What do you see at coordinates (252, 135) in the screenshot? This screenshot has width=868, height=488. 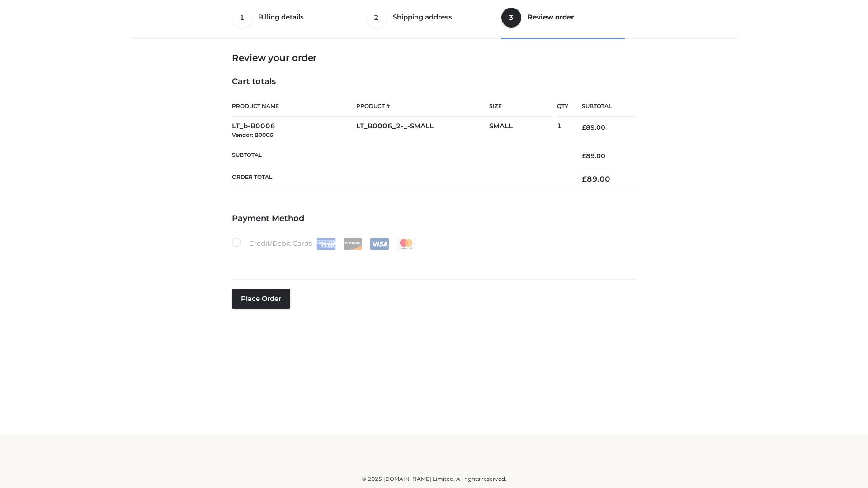 I see `small: Vendor: B0006` at bounding box center [252, 135].